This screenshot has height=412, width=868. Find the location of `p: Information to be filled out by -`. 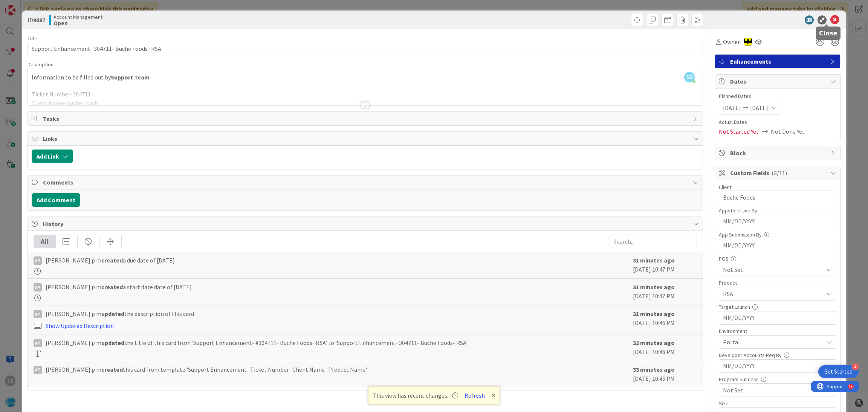

p: Information to be filled out by - is located at coordinates (365, 78).